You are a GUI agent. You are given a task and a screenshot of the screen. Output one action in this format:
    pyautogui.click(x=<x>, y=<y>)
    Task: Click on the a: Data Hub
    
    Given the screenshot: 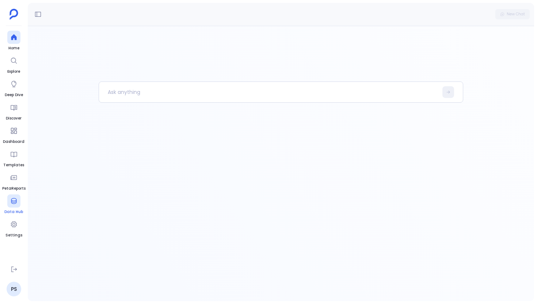 What is the action you would take?
    pyautogui.click(x=14, y=204)
    